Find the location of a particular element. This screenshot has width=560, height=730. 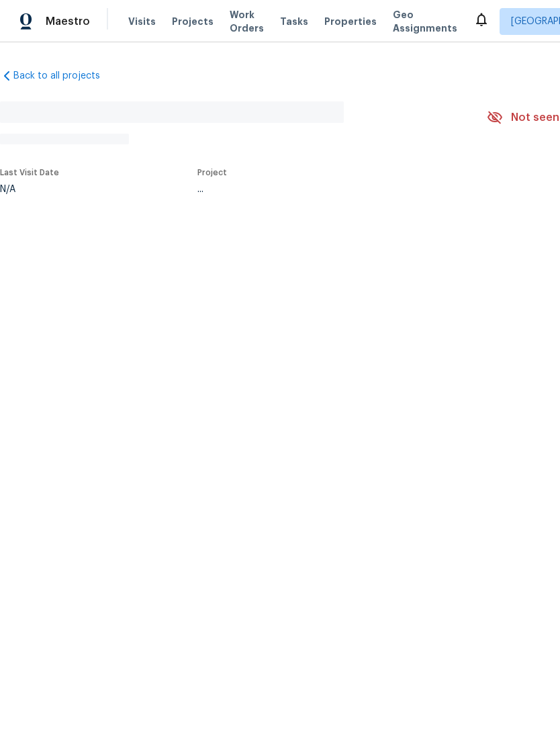

span: Properties is located at coordinates (350, 21).